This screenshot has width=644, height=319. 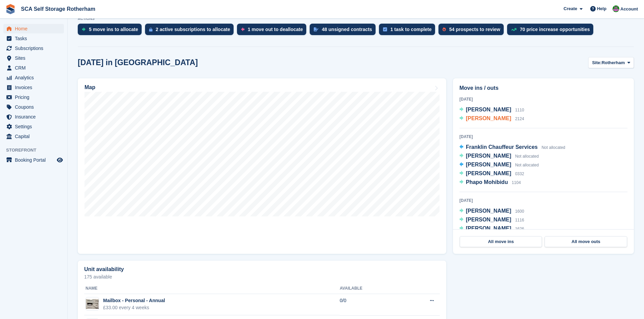 What do you see at coordinates (35, 28) in the screenshot?
I see `span: Home` at bounding box center [35, 28].